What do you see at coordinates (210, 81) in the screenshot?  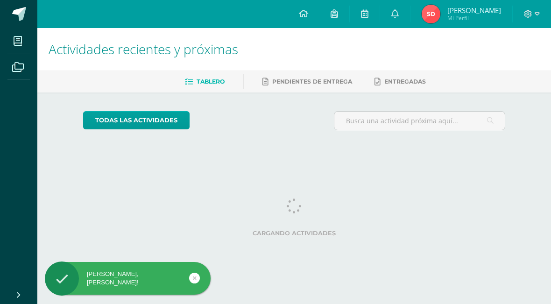 I see `span: Tablero` at bounding box center [210, 81].